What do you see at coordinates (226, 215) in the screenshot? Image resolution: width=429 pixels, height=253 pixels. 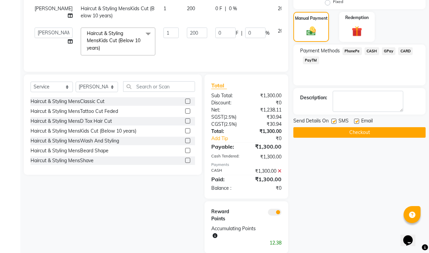 I see `div: Reward Points` at bounding box center [226, 215].